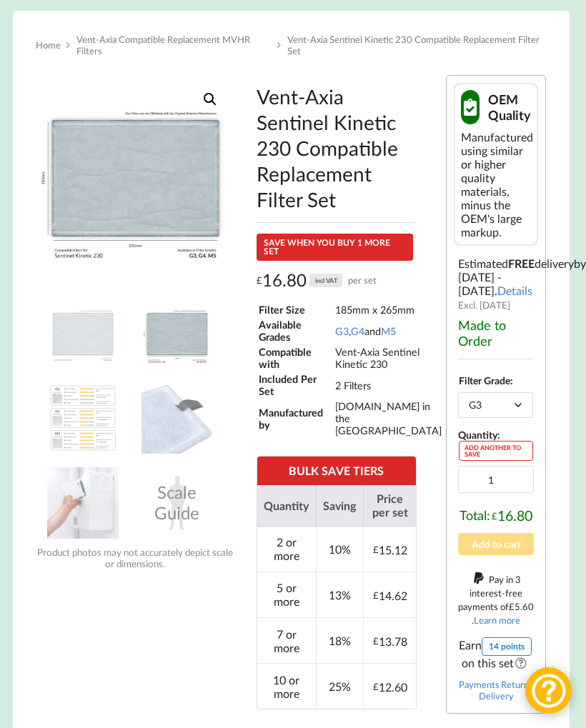  What do you see at coordinates (210, 99) in the screenshot?
I see `a: View full-screen image gallery` at bounding box center [210, 99].